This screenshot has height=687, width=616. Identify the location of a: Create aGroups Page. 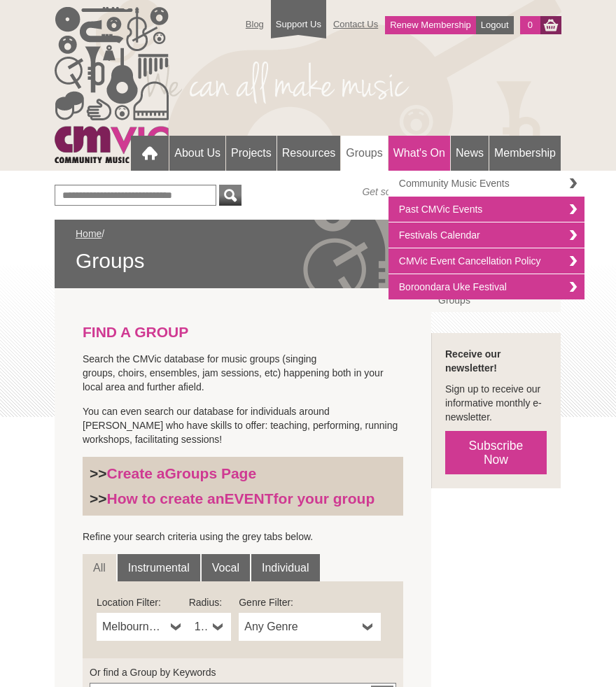
(182, 473).